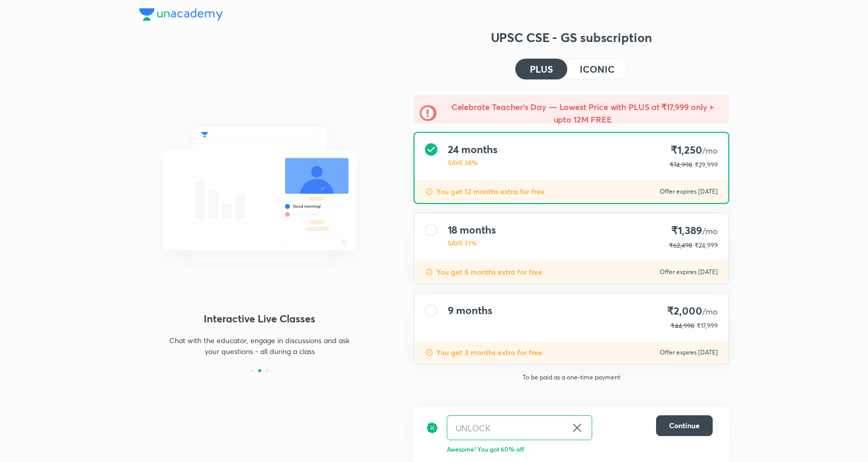  I want to click on h5: Celebrate Teacher’s Day — Lowest Price with PLUS at ₹17,999 only + upto 12M FREE, so click(583, 113).